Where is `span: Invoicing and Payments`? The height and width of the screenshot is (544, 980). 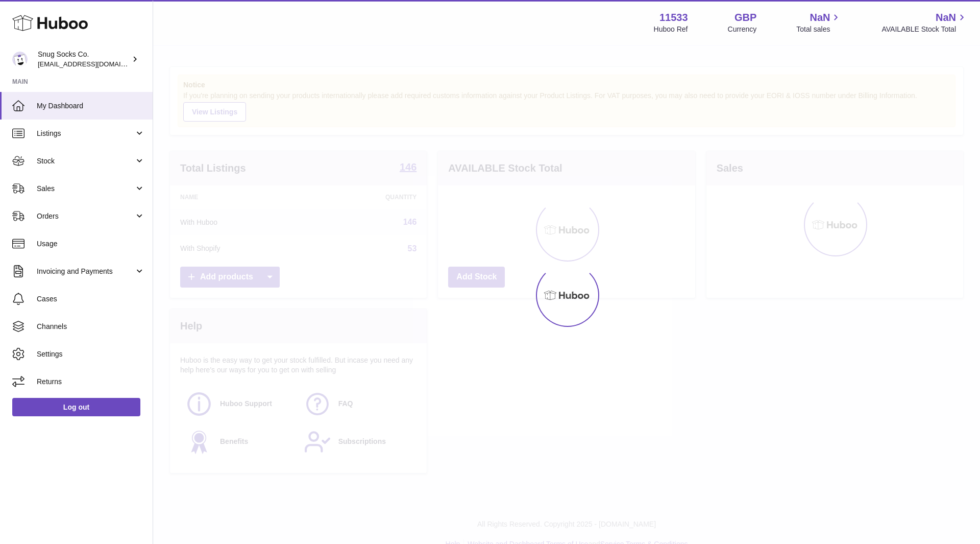 span: Invoicing and Payments is located at coordinates (85, 271).